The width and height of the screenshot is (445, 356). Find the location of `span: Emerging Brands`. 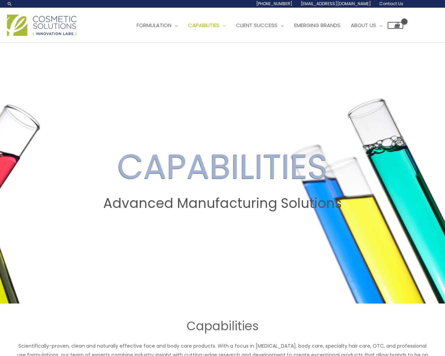

span: Emerging Brands is located at coordinates (317, 25).